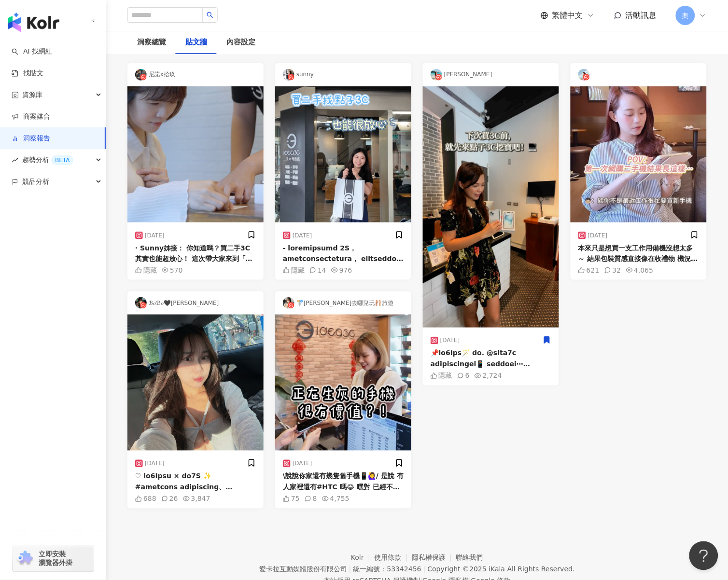 This screenshot has height=580, width=728. I want to click on a: 聯絡我們, so click(469, 558).